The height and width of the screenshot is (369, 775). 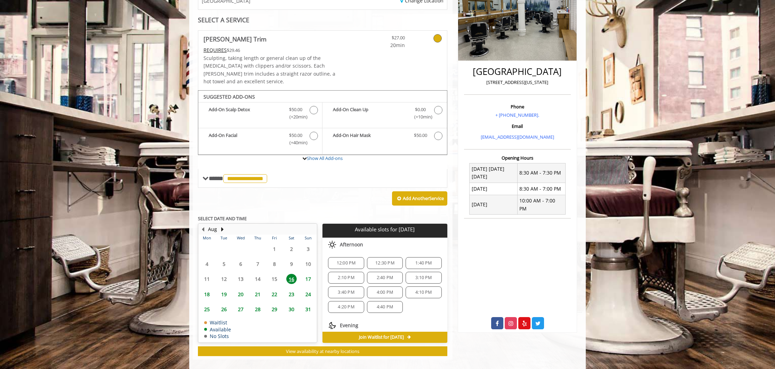 What do you see at coordinates (291, 293) in the screenshot?
I see `td: Select day23` at bounding box center [291, 293].